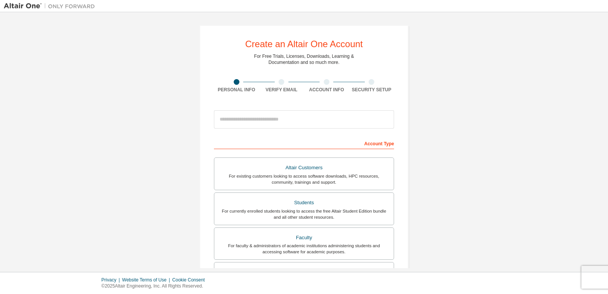 The height and width of the screenshot is (294, 608). Describe the element at coordinates (304, 167) in the screenshot. I see `div: Altair Customers` at that location.